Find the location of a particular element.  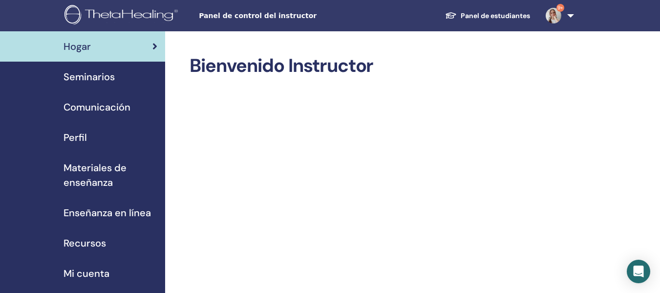

font: Panel de control del instructor is located at coordinates (257, 16).